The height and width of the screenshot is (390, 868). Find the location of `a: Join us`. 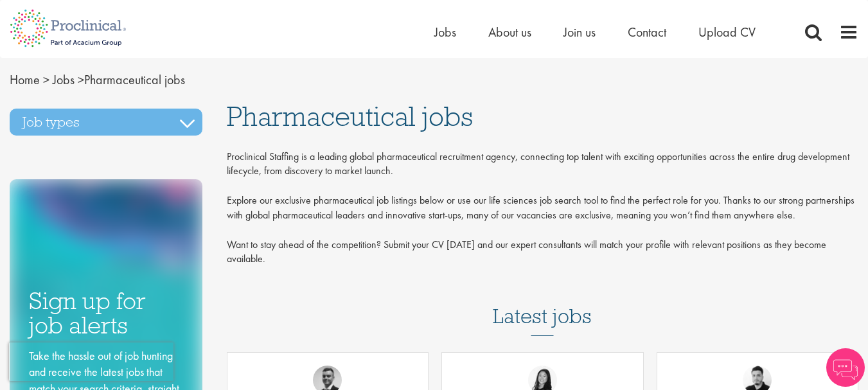

a: Join us is located at coordinates (580, 32).